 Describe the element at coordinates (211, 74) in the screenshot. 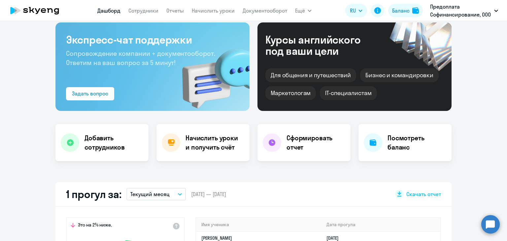

I see `img: bg-img` at that location.